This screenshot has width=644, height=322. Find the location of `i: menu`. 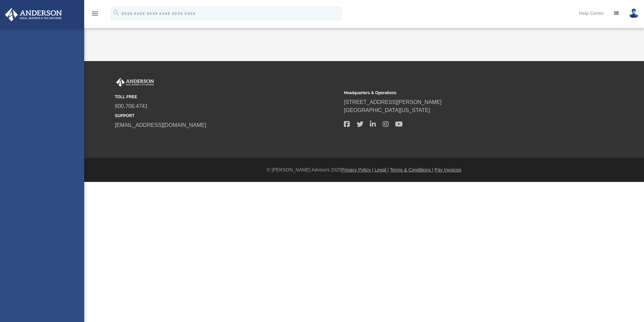

i: menu is located at coordinates (95, 13).